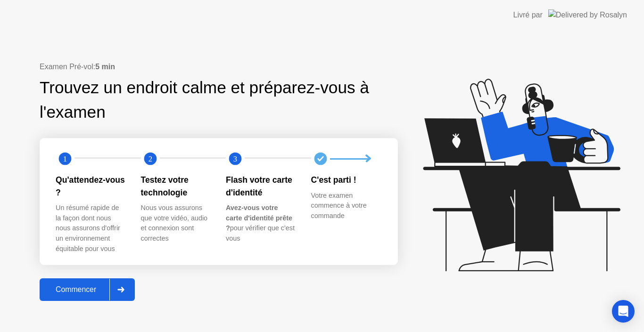 The width and height of the screenshot is (644, 332). Describe the element at coordinates (65, 159) in the screenshot. I see `text: 1` at that location.